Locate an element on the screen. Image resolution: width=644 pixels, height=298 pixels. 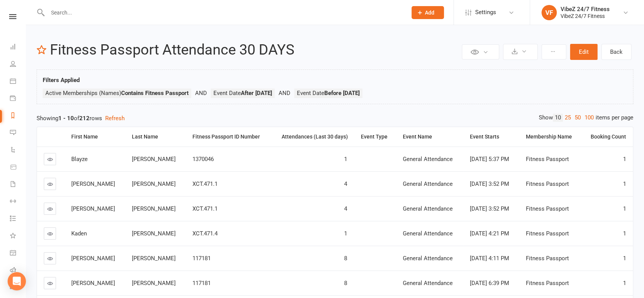
a: 100 is located at coordinates (589, 118).